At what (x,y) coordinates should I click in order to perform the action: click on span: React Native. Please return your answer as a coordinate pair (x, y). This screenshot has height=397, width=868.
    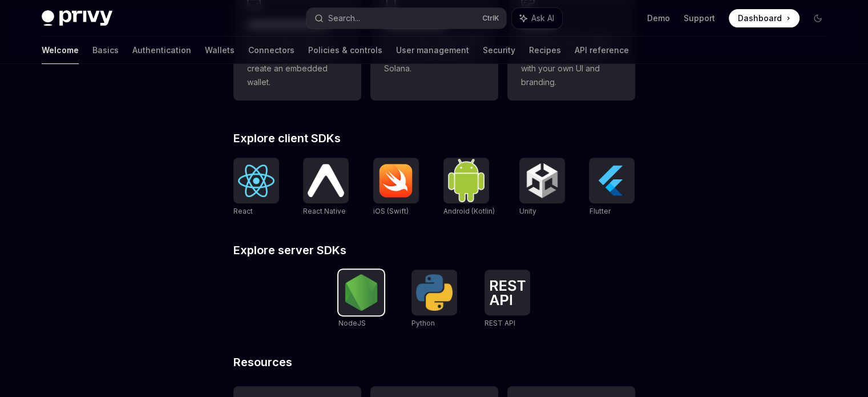
    Looking at the image, I should click on (324, 211).